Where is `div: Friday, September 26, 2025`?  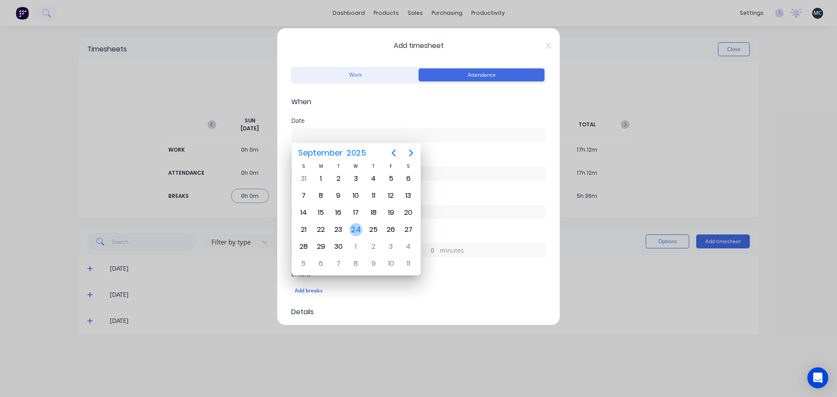 div: Friday, September 26, 2025 is located at coordinates (391, 230).